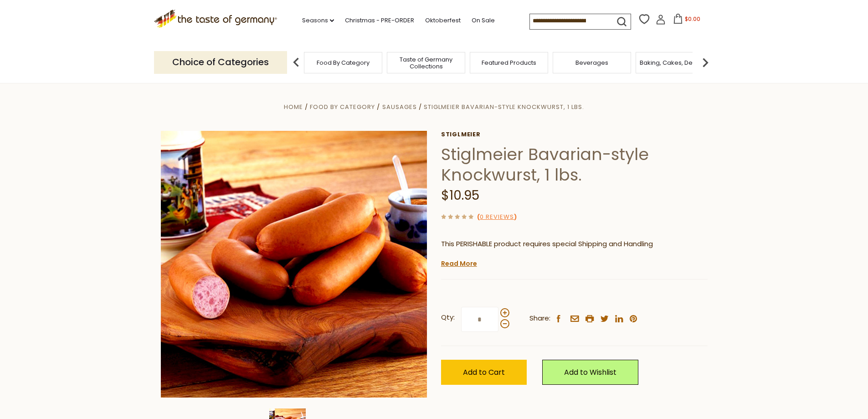 Image resolution: width=868 pixels, height=419 pixels. What do you see at coordinates (379, 21) in the screenshot?
I see `a: Christmas - PRE-ORDER` at bounding box center [379, 21].